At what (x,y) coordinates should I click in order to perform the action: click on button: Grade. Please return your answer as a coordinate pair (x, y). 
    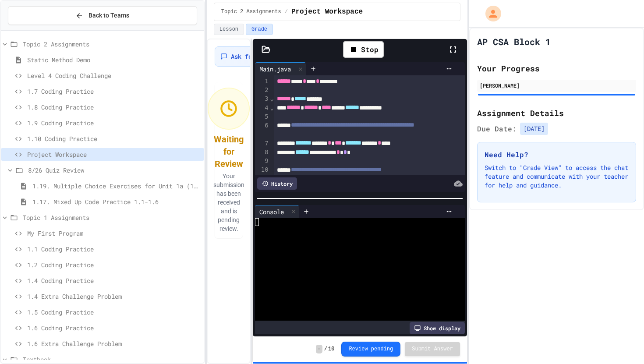
    Looking at the image, I should click on (259, 29).